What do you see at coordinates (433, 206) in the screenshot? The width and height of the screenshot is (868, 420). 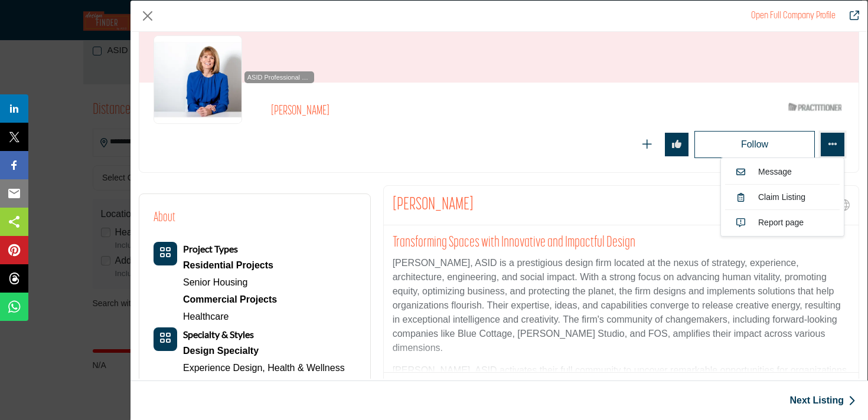 I see `h2: Margaret Kaminski` at bounding box center [433, 206].